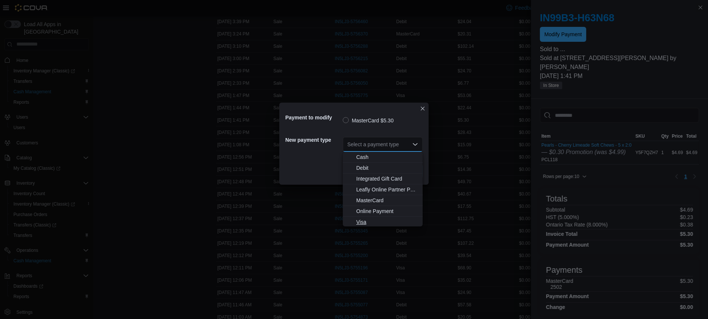 This screenshot has height=319, width=708. I want to click on span: Leafly Online Partner Payment, so click(387, 190).